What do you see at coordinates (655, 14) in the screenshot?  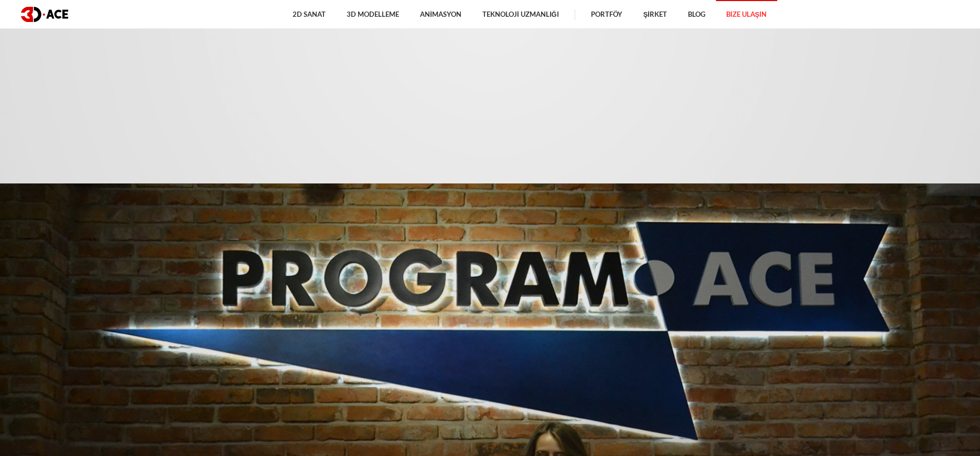 I see `font: Şirket` at bounding box center [655, 14].